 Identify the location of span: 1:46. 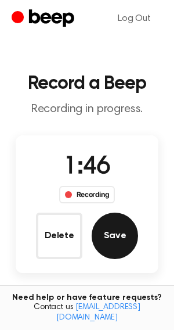
(87, 167).